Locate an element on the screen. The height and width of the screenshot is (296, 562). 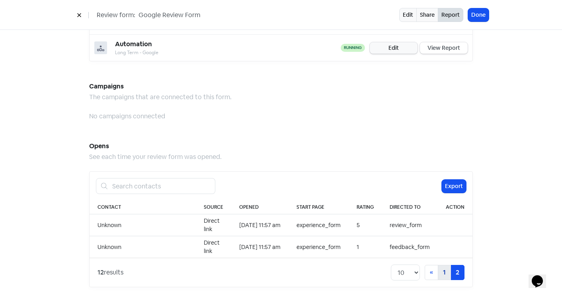
th: Source is located at coordinates (214, 207).